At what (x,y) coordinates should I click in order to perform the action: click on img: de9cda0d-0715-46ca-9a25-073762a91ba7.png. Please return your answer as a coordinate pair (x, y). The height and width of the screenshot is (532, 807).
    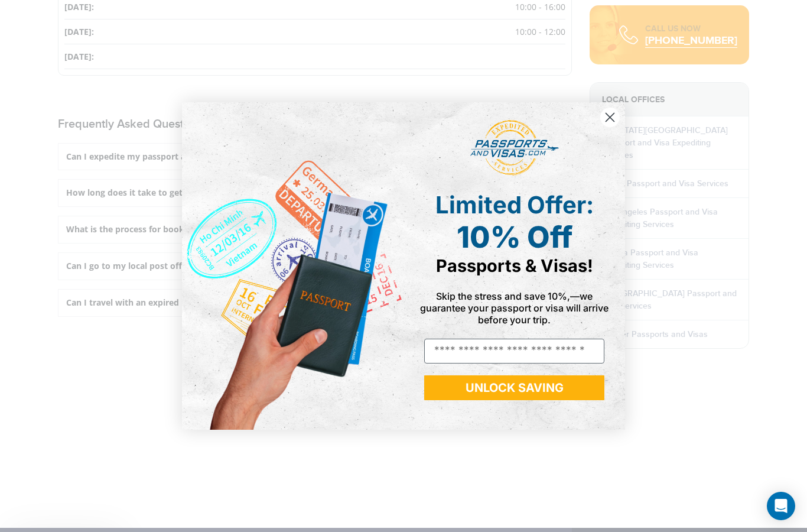
    Looking at the image, I should click on (292, 266).